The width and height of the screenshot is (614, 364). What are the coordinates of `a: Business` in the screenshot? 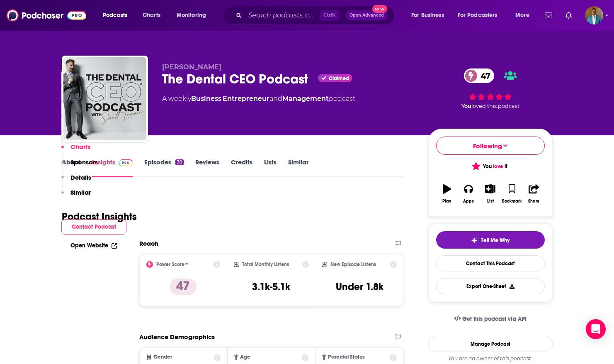 It's located at (206, 98).